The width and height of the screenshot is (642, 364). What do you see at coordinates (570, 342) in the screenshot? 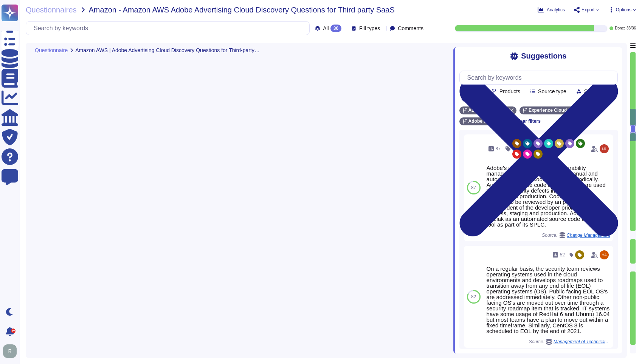
I see `span: Source:` at bounding box center [570, 342].